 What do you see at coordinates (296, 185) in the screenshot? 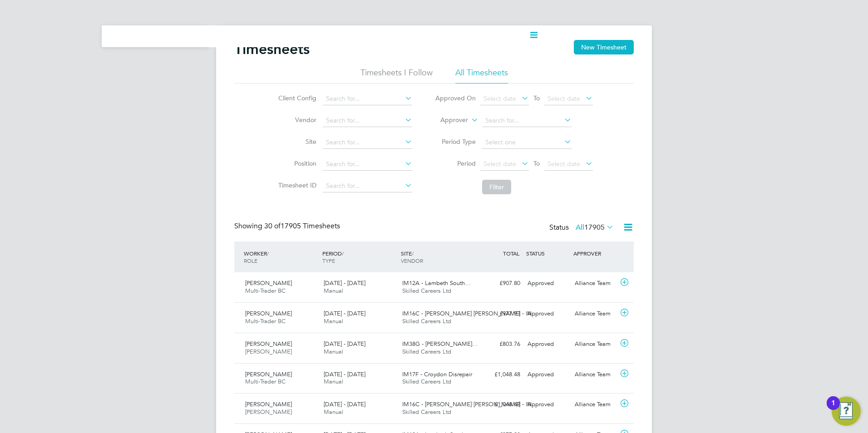
I see `label: Timesheet ID` at bounding box center [296, 185].